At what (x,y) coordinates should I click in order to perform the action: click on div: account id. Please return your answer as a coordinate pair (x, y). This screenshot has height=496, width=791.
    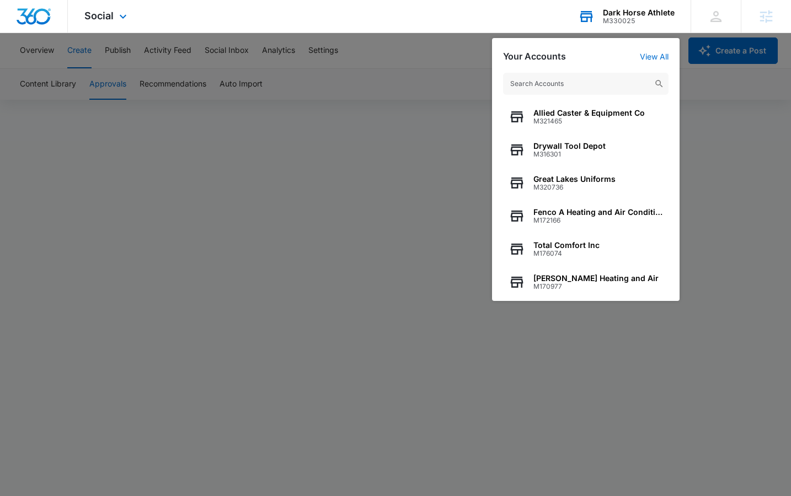
    Looking at the image, I should click on (638, 21).